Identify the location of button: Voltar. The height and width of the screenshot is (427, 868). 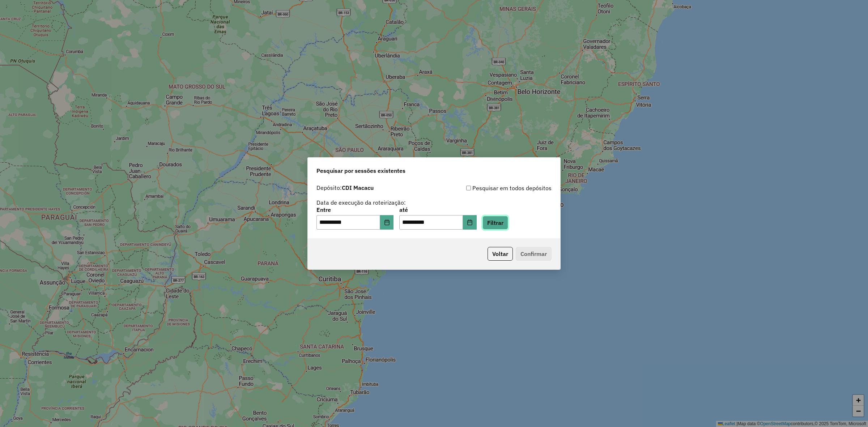
(501, 254).